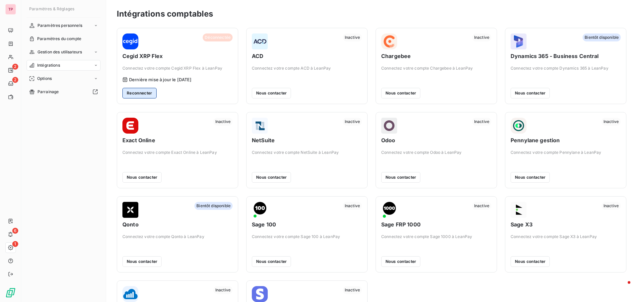 The width and height of the screenshot is (637, 302). What do you see at coordinates (63, 39) in the screenshot?
I see `a: Paramètres du compte` at bounding box center [63, 39].